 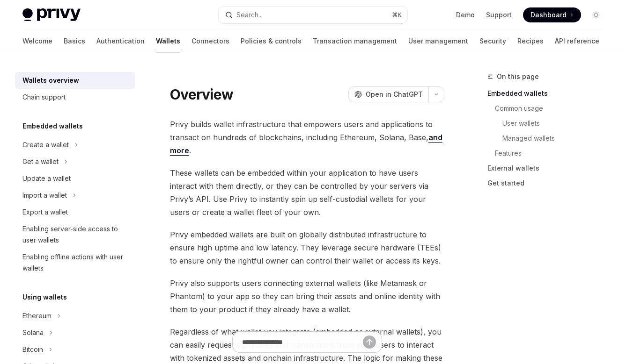 What do you see at coordinates (51, 15) in the screenshot?
I see `img: light logo` at bounding box center [51, 15].